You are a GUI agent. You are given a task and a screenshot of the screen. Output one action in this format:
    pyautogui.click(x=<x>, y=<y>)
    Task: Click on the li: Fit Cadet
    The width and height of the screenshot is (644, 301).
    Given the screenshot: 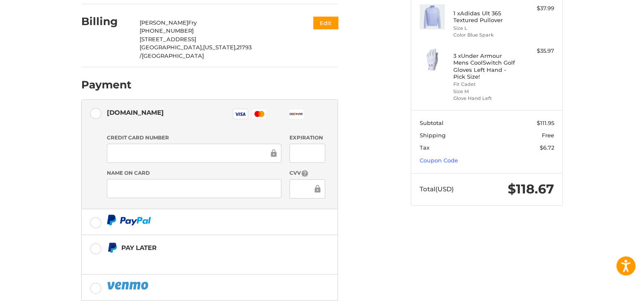 What is the action you would take?
    pyautogui.click(x=485, y=84)
    